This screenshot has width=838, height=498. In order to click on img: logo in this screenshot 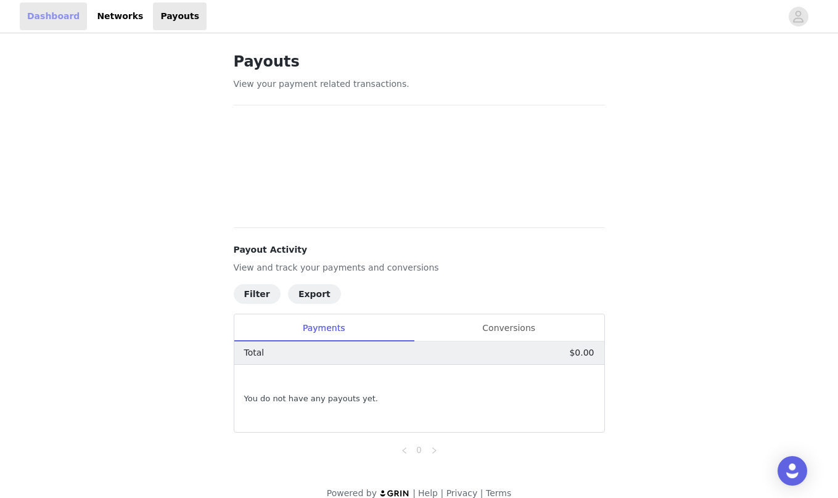, I will do `click(395, 493)`.